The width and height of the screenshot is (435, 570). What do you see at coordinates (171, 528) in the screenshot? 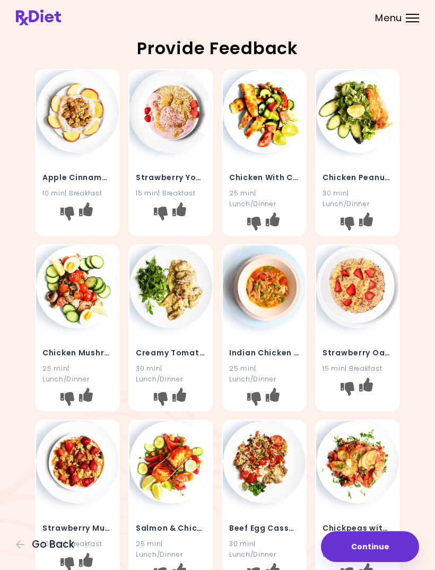
I see `h4: Salmon & Chickpea Salad` at bounding box center [171, 528].